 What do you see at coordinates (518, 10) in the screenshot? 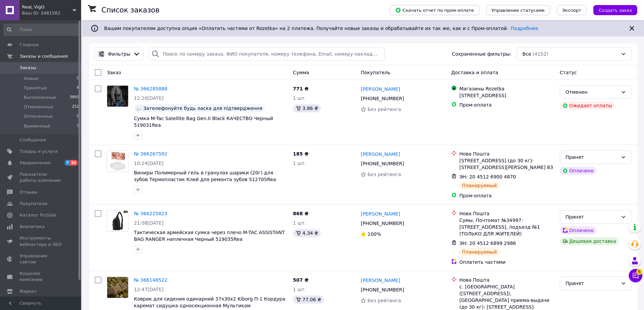
I see `span: Управление статусами` at bounding box center [518, 10].